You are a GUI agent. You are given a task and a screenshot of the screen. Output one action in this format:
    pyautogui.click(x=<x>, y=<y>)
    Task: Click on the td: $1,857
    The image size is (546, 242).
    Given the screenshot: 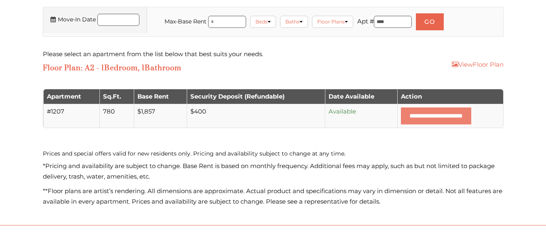 What is the action you would take?
    pyautogui.click(x=160, y=116)
    